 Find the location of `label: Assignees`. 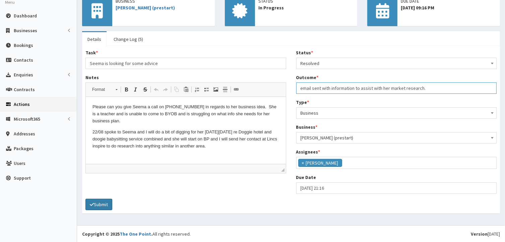

label: Assignees is located at coordinates (308, 152).